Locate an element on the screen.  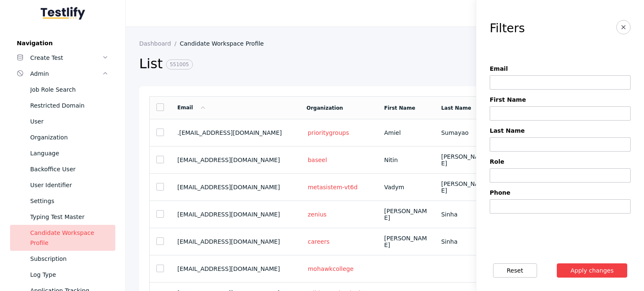
a: Log Type is located at coordinates (62, 275).